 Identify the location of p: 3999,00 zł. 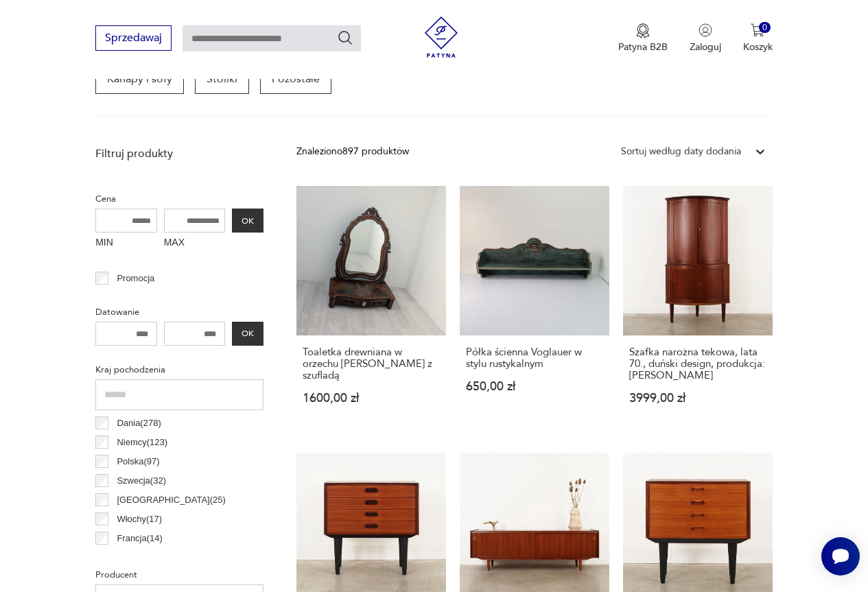
(698, 398).